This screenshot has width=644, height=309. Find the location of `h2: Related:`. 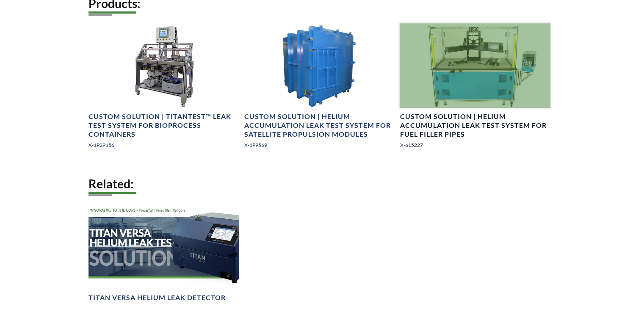

h2: Related: is located at coordinates (322, 184).